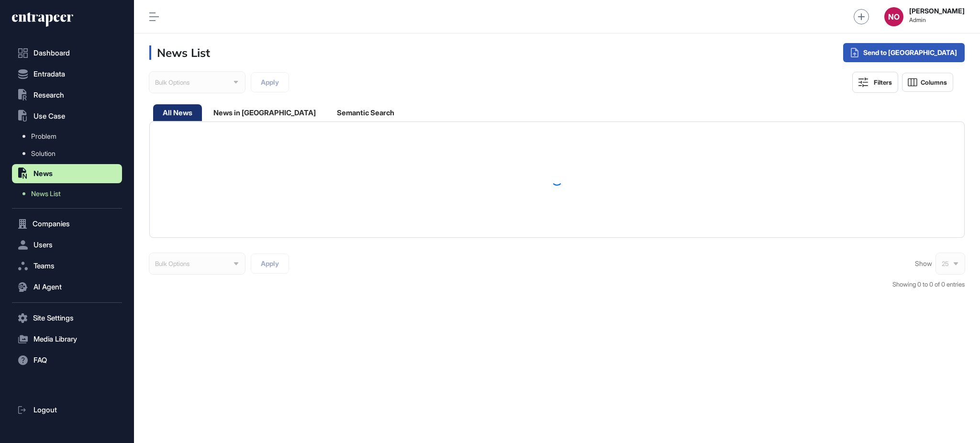 This screenshot has height=443, width=980. Describe the element at coordinates (43, 173) in the screenshot. I see `span: News` at that location.